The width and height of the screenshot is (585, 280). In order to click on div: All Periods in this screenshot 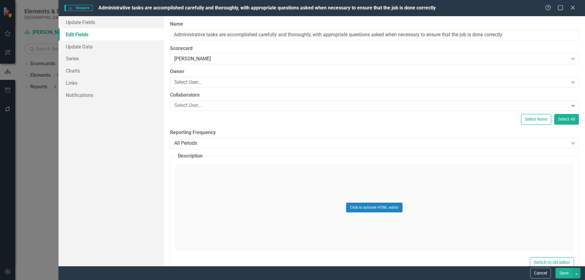, I will do `click(371, 143)`.